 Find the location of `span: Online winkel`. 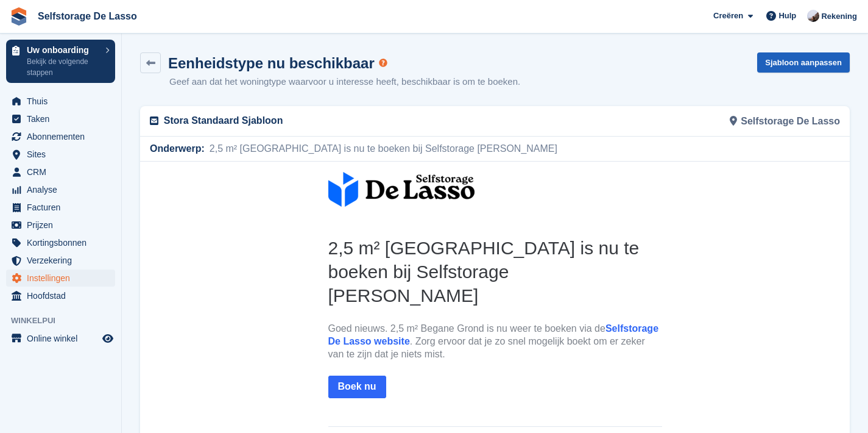

span: Online winkel is located at coordinates (64, 338).